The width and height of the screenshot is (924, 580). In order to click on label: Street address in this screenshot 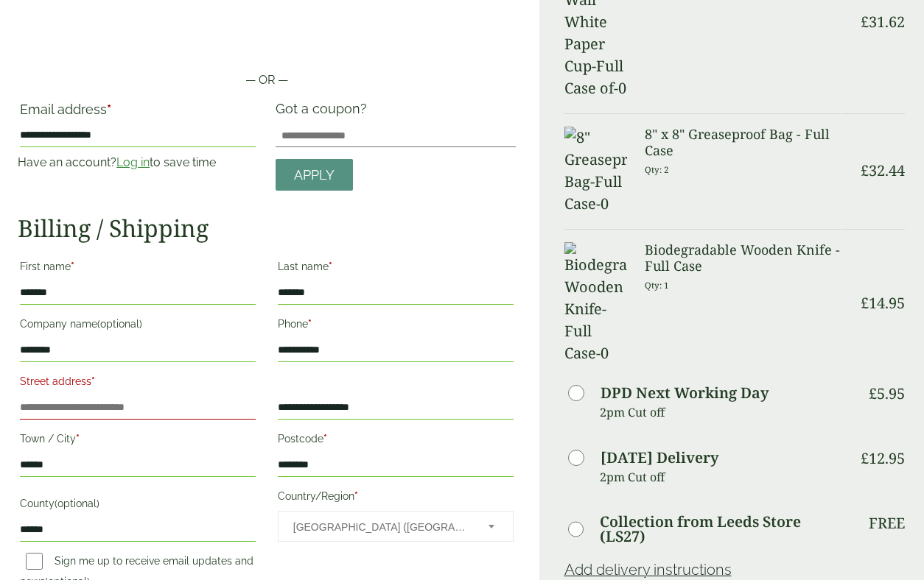, I will do `click(138, 383)`.